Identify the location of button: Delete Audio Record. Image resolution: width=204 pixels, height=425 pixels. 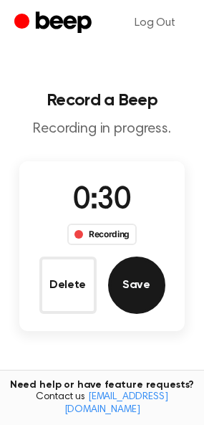
(68, 285).